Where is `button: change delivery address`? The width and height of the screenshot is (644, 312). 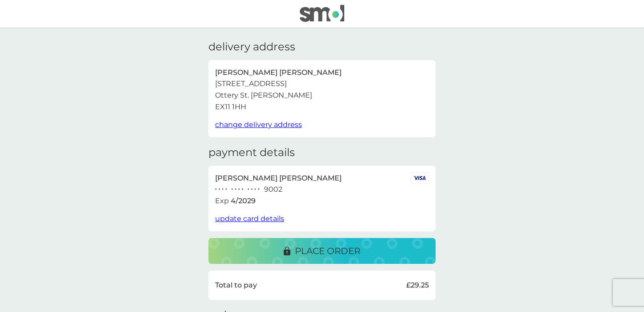
button: change delivery address is located at coordinates (258, 125).